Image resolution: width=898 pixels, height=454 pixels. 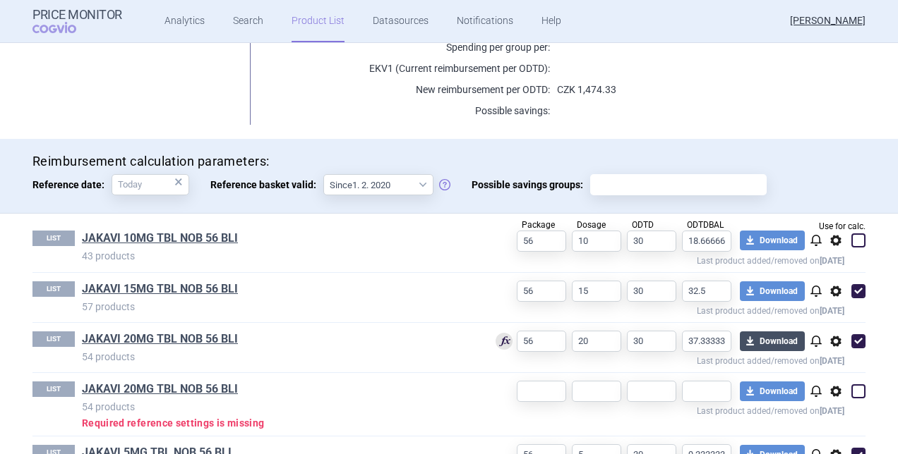 What do you see at coordinates (64, 28) in the screenshot?
I see `span: COGVIO` at bounding box center [64, 28].